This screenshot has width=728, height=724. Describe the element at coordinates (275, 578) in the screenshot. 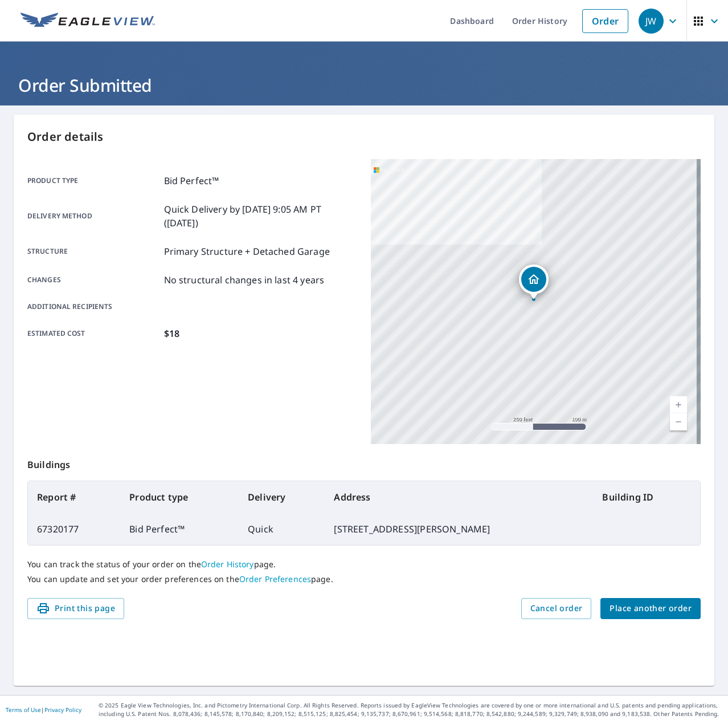

I see `a: Order Preferences` at that location.